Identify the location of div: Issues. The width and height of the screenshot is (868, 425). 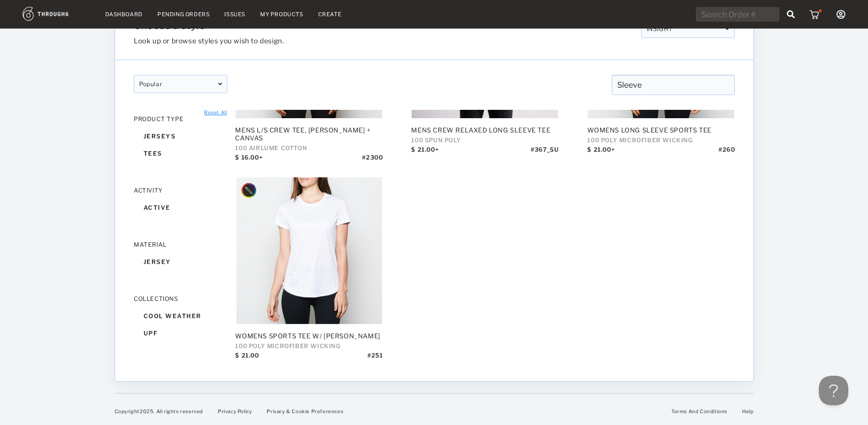
(235, 14).